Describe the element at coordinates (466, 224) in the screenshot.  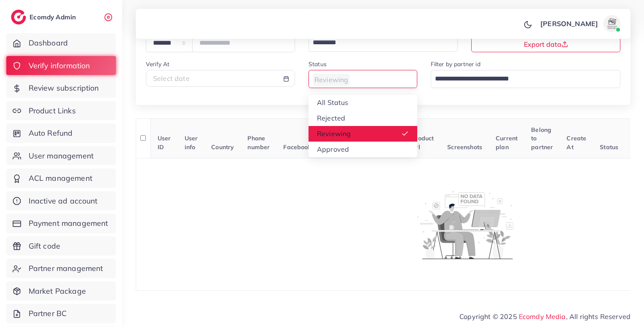
I see `img: No account` at that location.